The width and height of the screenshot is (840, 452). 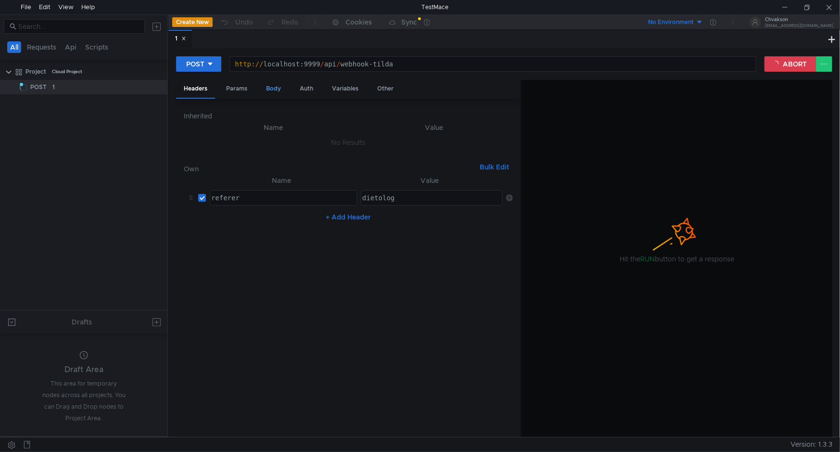 What do you see at coordinates (409, 22) in the screenshot?
I see `div: Sync` at bounding box center [409, 22].